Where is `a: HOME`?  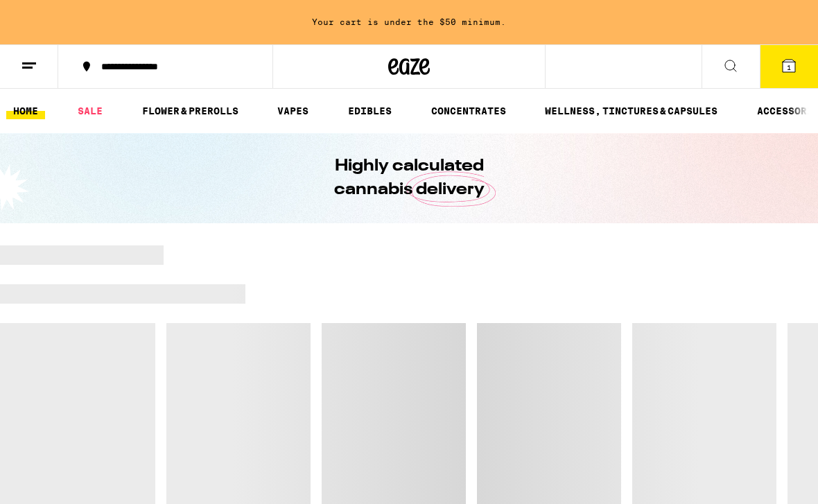
a: HOME is located at coordinates (26, 111).